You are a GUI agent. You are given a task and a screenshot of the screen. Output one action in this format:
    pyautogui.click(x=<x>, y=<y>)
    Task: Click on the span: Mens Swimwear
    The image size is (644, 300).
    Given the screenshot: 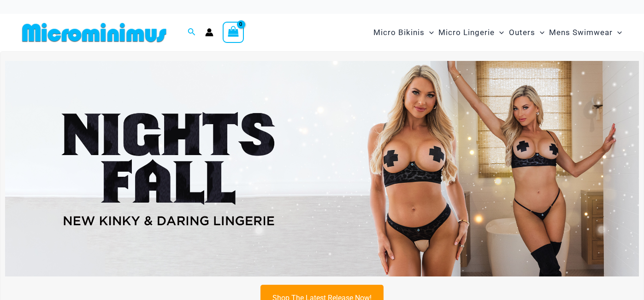 What is the action you would take?
    pyautogui.click(x=581, y=32)
    